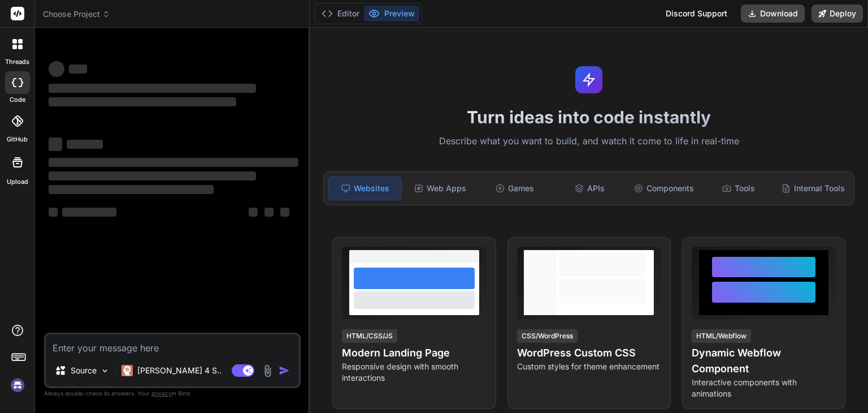  Describe the element at coordinates (284, 371) in the screenshot. I see `img: icon` at that location.